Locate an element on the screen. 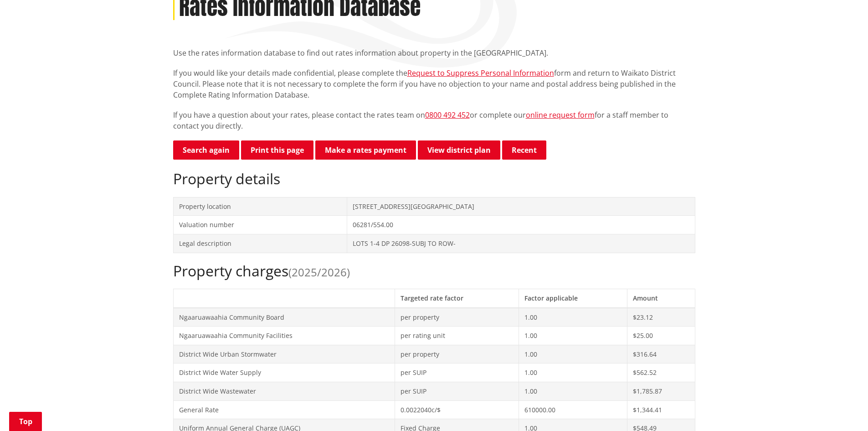  td: District Wide Water Supply is located at coordinates (284, 372).